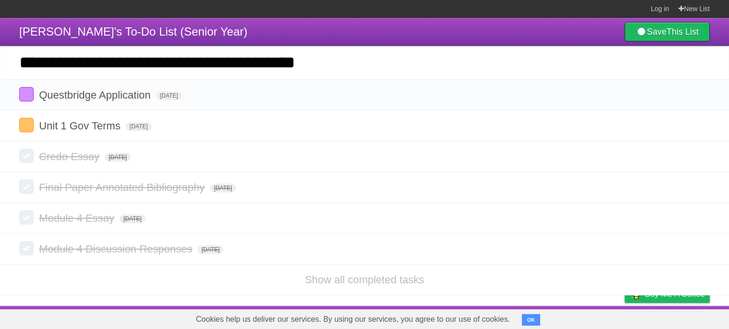 This screenshot has width=729, height=329. I want to click on a: SaveThis List, so click(667, 32).